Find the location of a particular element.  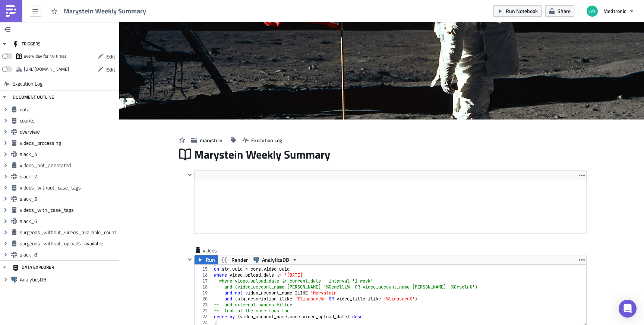

button: Medtronic is located at coordinates (610, 11).